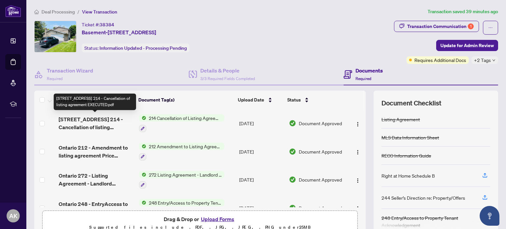 The image size is (506, 229). What do you see at coordinates (96, 208) in the screenshot?
I see `span: Ontario 248 - EntryAccess to Property Tenant Acknowledgement.pdf` at bounding box center [96, 208].